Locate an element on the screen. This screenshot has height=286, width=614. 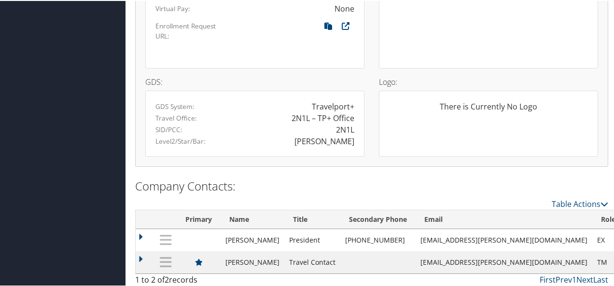
a: Prev is located at coordinates (564, 279).